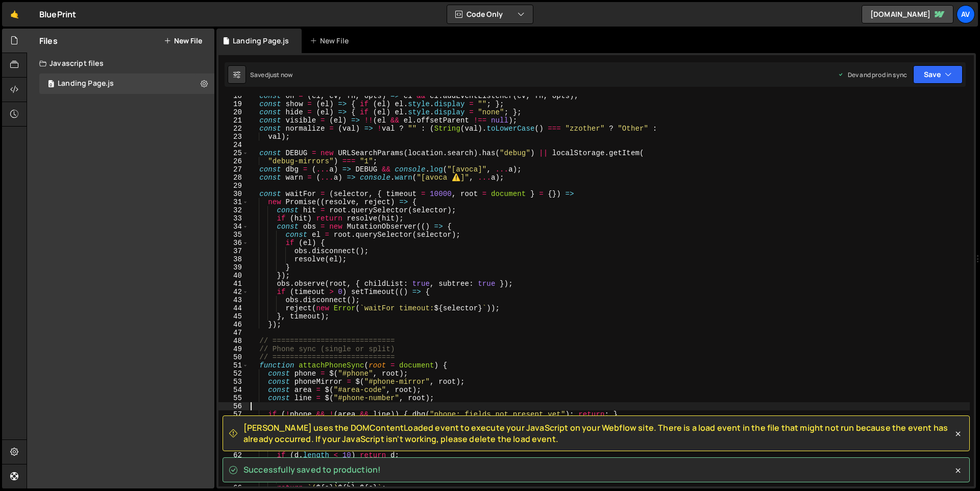  What do you see at coordinates (234, 145) in the screenshot?
I see `div: 24` at bounding box center [234, 145].